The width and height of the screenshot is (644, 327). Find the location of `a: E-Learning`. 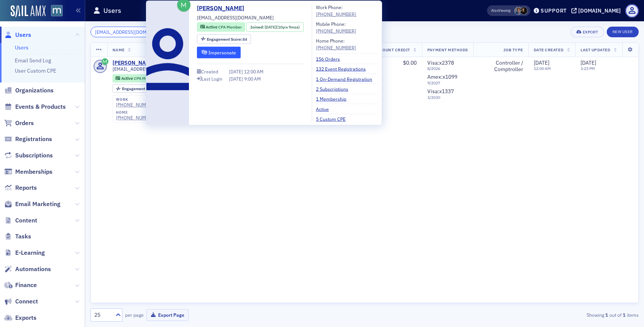

a: E-Learning is located at coordinates (24, 253).